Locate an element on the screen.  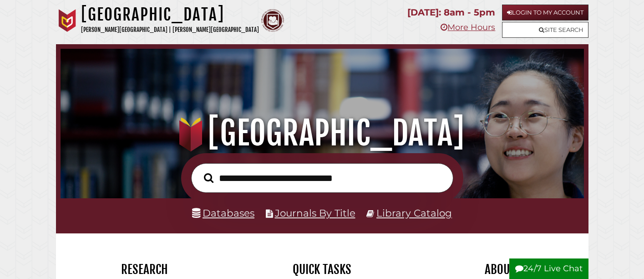
h2: About is located at coordinates (499, 269).